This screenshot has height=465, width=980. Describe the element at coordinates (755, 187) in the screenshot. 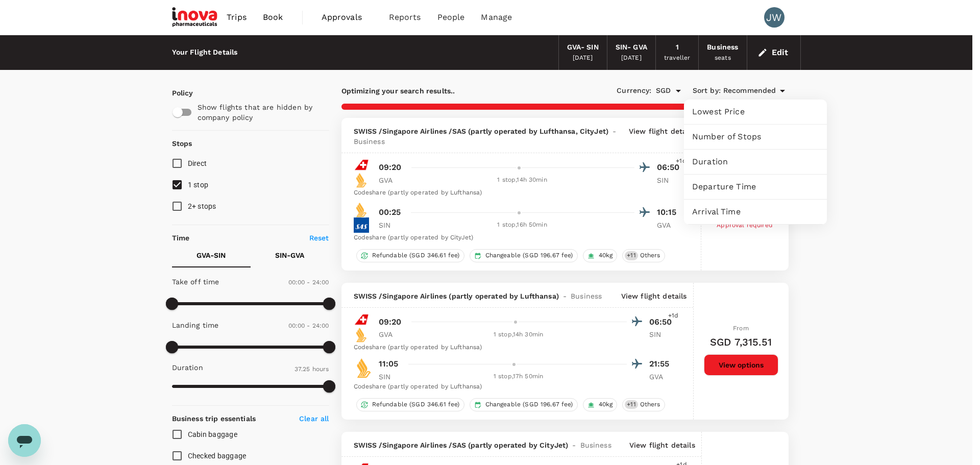

I see `span: Departure Time` at that location.